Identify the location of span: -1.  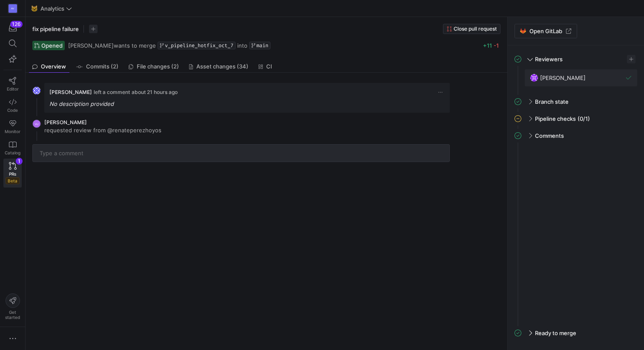
(496, 46).